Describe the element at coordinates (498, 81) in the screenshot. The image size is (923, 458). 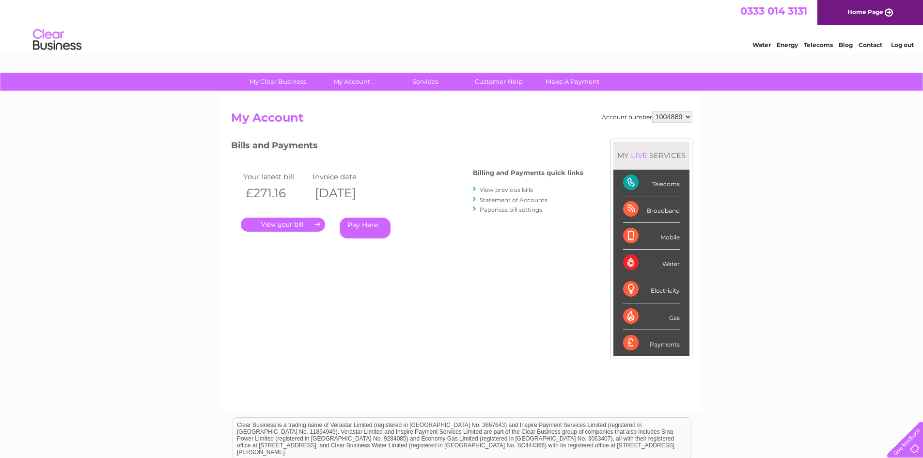
I see `a: Customer Help` at that location.